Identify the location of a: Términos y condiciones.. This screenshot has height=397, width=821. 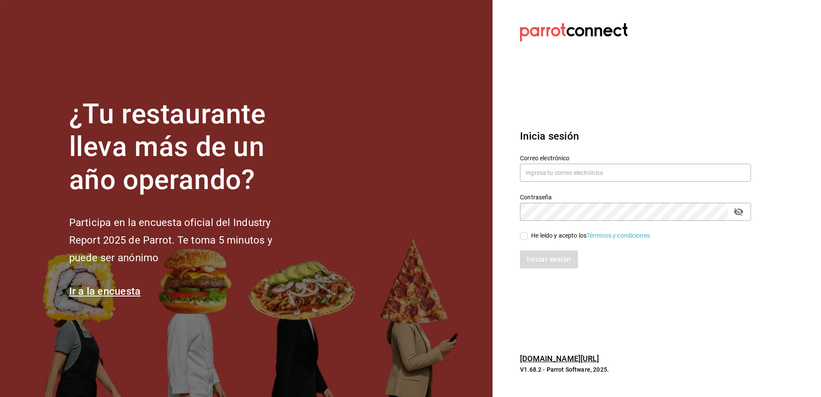
(619, 235).